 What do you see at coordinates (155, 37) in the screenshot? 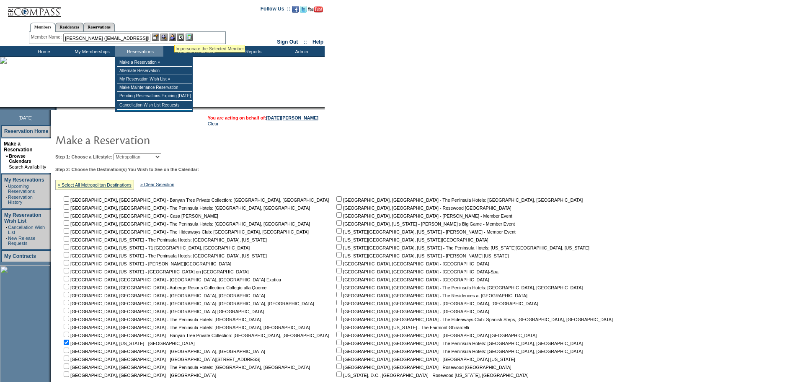
I see `img: b_edit.gif` at bounding box center [155, 37].